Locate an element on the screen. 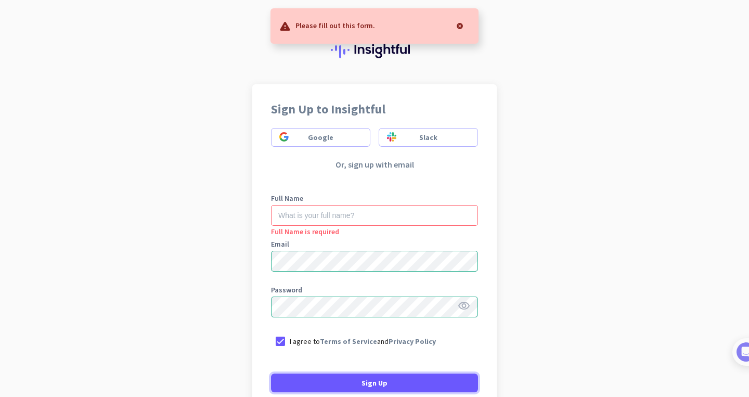 This screenshot has height=397, width=749. button: Sign in using slackSlack is located at coordinates (428, 137).